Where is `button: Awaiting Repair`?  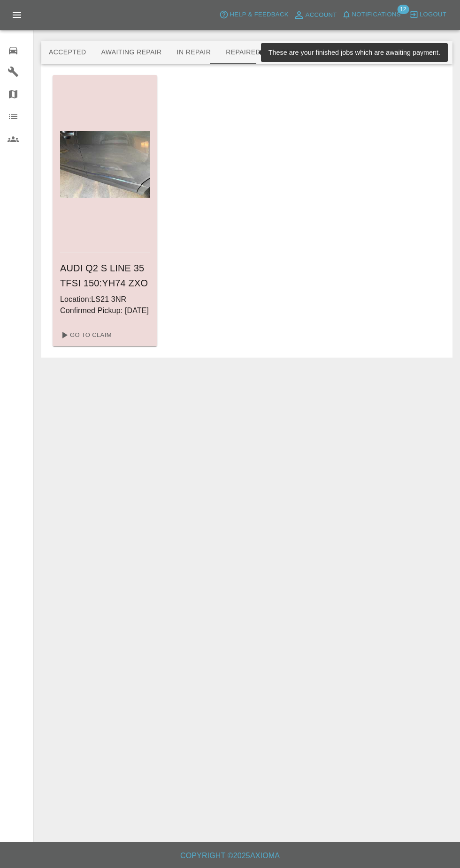 button: Awaiting Repair is located at coordinates (131, 52).